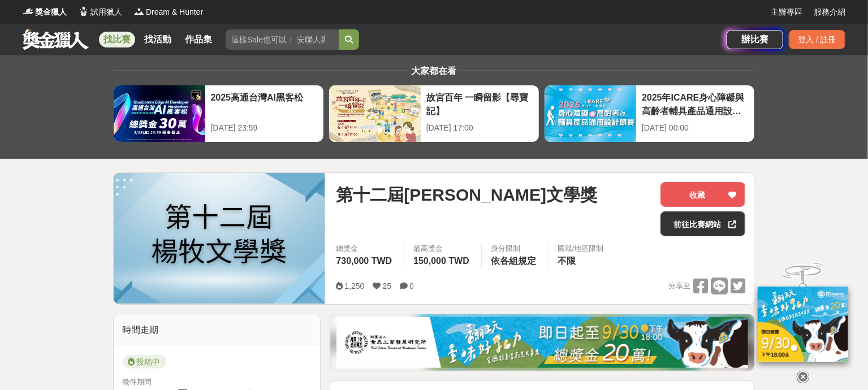  What do you see at coordinates (282, 39) in the screenshot?
I see `input: 這樣Sale也可以： 安聯人壽創意銷售法募集` at bounding box center [282, 39].